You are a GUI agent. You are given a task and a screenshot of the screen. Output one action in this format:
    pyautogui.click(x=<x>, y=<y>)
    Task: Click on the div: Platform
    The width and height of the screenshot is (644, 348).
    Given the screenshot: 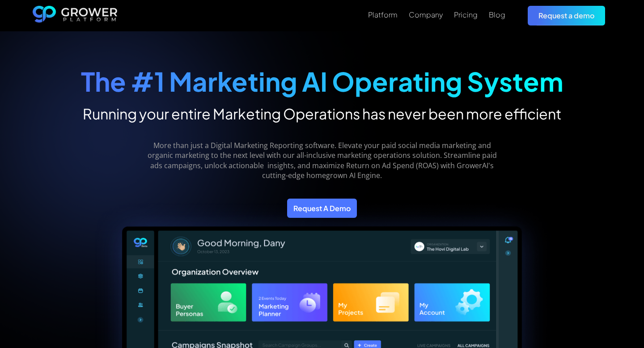 What is the action you would take?
    pyautogui.click(x=383, y=14)
    